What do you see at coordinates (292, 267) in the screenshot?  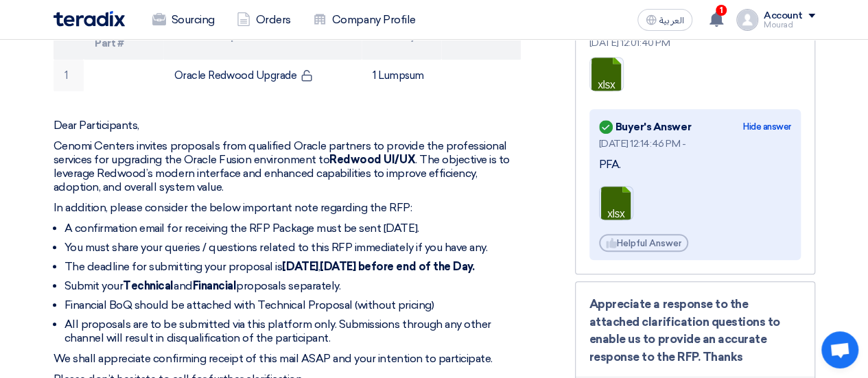 I see `li: The deadline for submitting your proposal is ,` at bounding box center [292, 267].